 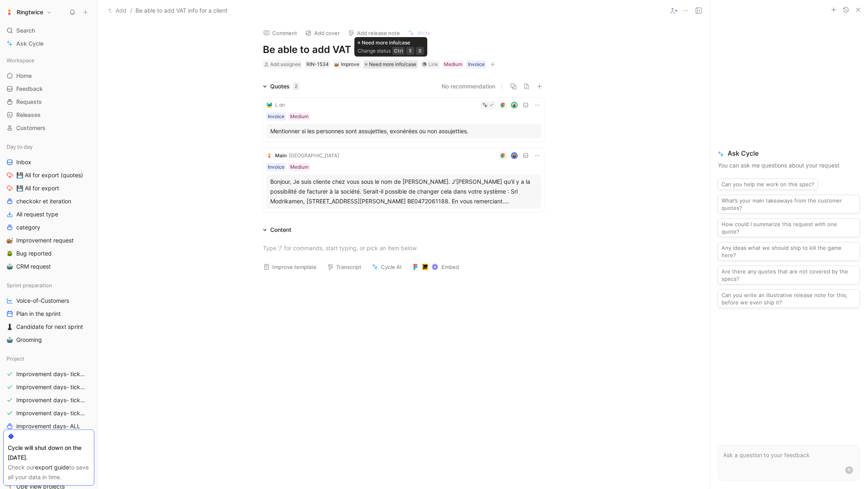 I want to click on a: 🤖CRM request, so click(x=49, y=266).